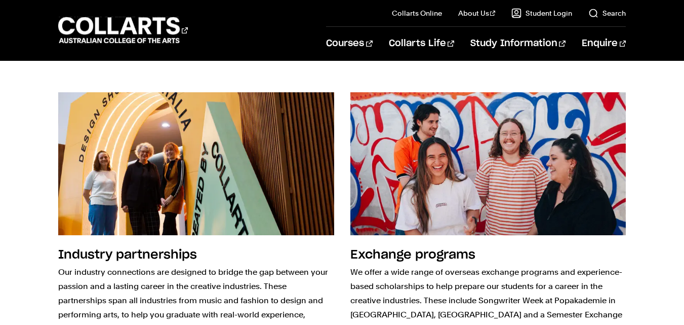 The image size is (684, 325). What do you see at coordinates (518, 44) in the screenshot?
I see `a: Study Information` at bounding box center [518, 44].